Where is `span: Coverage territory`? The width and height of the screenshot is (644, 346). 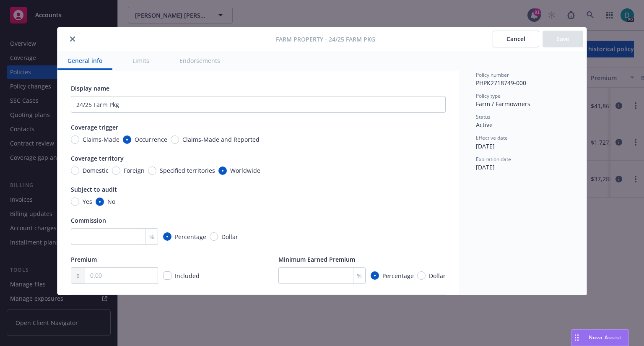
span: Coverage territory is located at coordinates (97, 158).